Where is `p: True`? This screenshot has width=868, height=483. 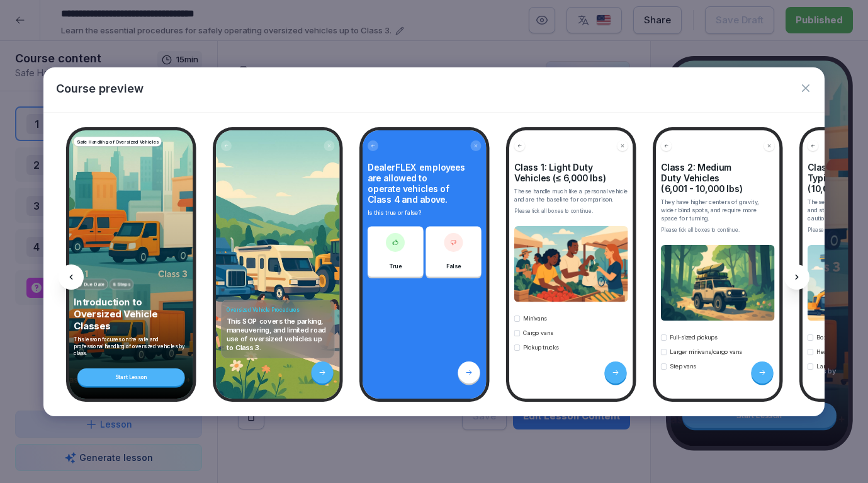
p: True is located at coordinates (396, 266).